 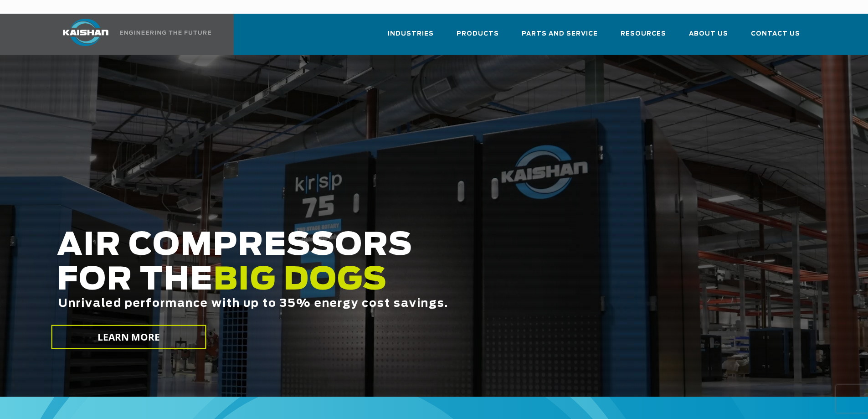 What do you see at coordinates (708, 34) in the screenshot?
I see `span: About Us` at bounding box center [708, 34].